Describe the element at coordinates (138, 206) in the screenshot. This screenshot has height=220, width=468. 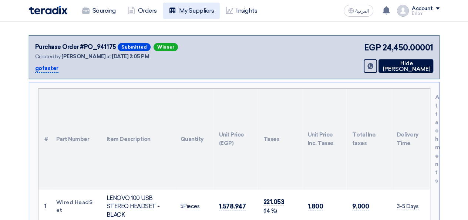
I see `div: LENOVO 100 USB STEREO HEADSET - BLACK` at that location.